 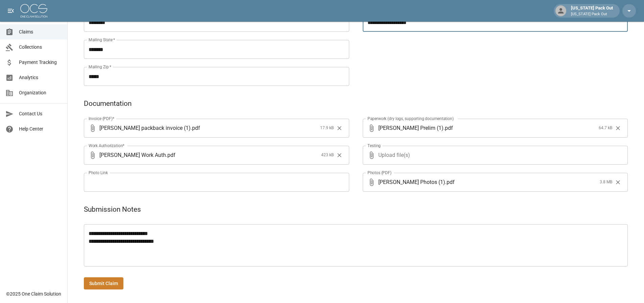 I want to click on span: Contact Us, so click(x=40, y=113).